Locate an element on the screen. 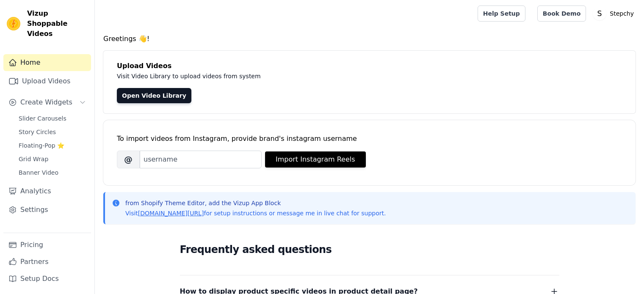 This screenshot has height=294, width=644. button: Import Instagram Reels is located at coordinates (315, 159).